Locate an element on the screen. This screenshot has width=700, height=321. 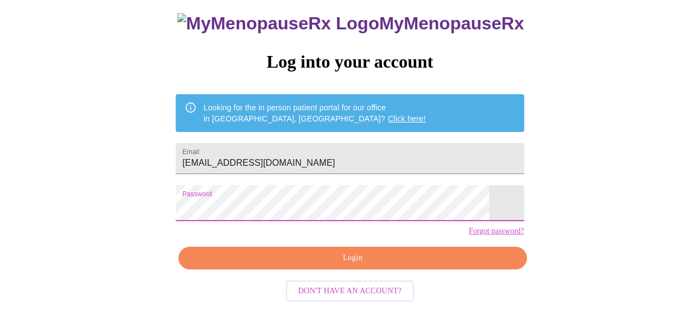
a: Click here! is located at coordinates (407, 119).